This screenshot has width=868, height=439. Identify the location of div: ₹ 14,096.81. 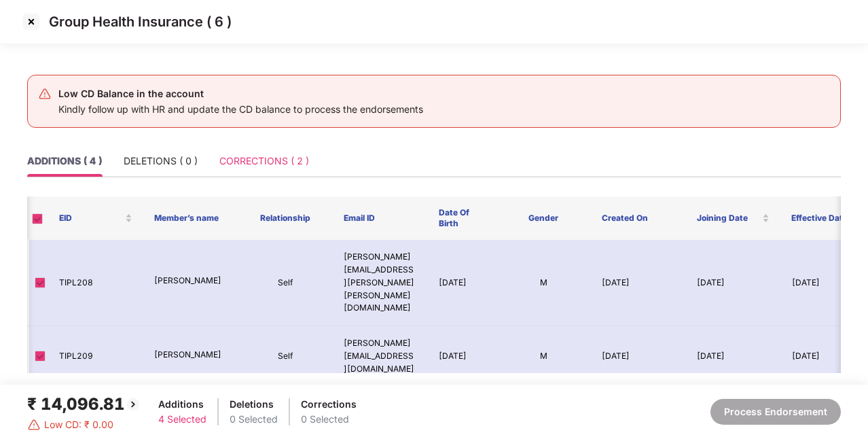
(84, 404).